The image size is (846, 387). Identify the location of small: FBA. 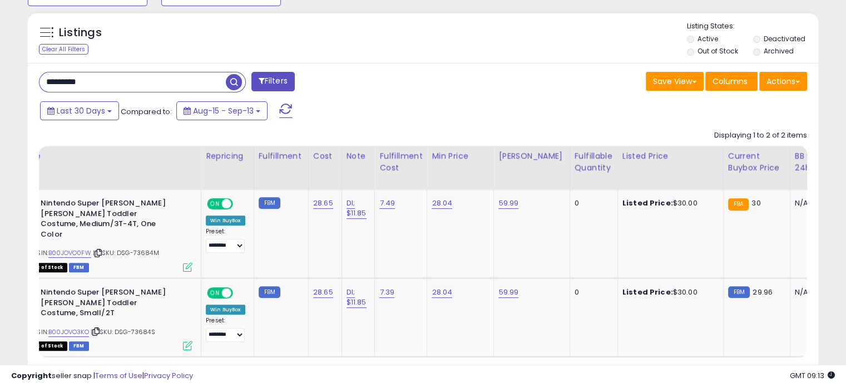
(738, 204).